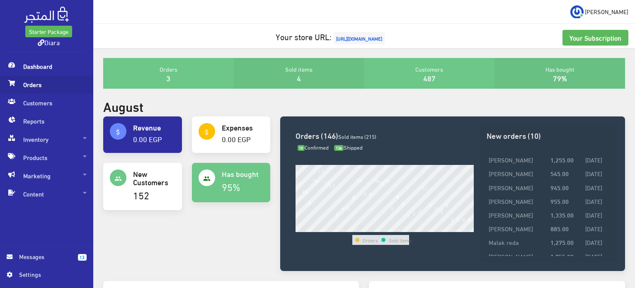 The image size is (635, 288). I want to click on div: Sold items, so click(299, 73).